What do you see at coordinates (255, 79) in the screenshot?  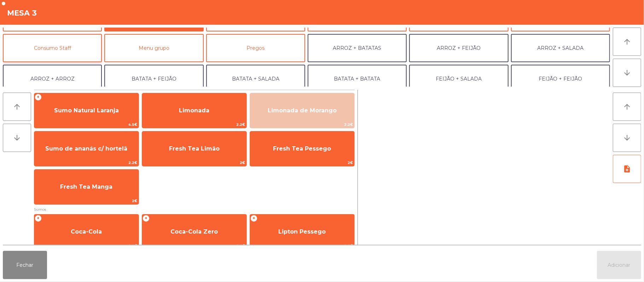 I see `button: BATATA + SALADA` at bounding box center [255, 79].